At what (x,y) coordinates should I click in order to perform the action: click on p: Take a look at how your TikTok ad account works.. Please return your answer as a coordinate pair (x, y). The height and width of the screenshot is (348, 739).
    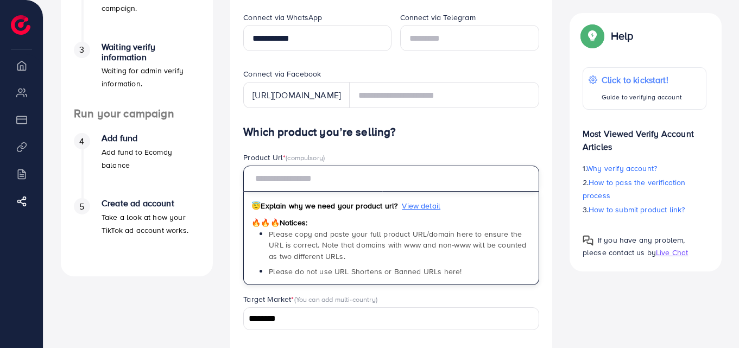
    Looking at the image, I should click on (150, 224).